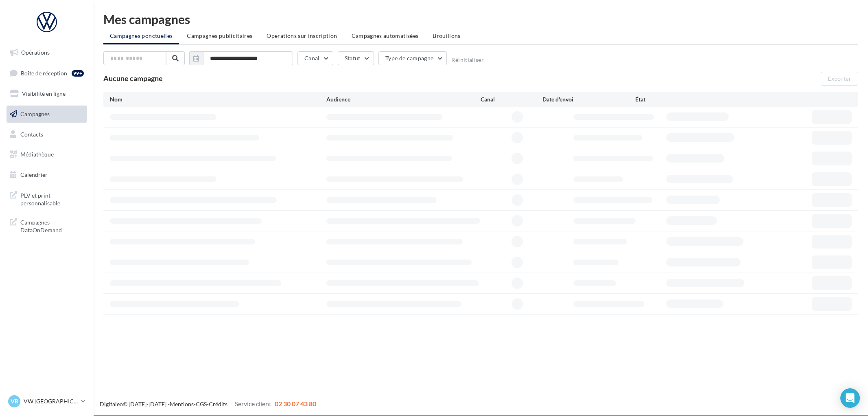  Describe the element at coordinates (47, 52) in the screenshot. I see `a: Opérations` at that location.